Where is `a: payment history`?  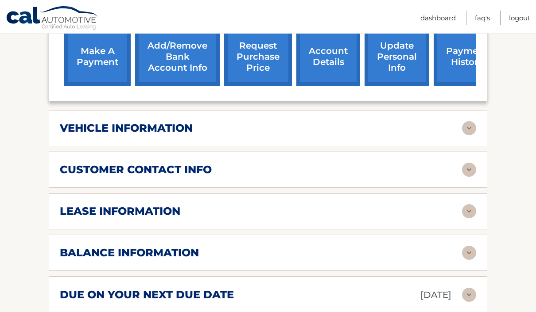
a: payment history is located at coordinates (466, 57).